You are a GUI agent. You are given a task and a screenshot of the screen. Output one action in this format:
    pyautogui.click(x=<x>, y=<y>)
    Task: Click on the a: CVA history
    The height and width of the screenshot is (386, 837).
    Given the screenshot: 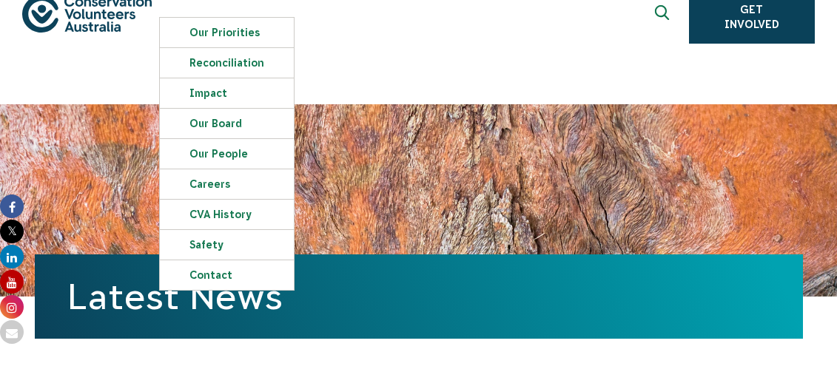 What is the action you would take?
    pyautogui.click(x=226, y=215)
    